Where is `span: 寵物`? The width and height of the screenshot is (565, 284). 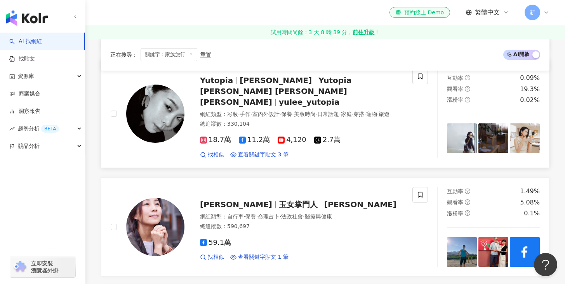 span: 寵物 is located at coordinates (372, 114).